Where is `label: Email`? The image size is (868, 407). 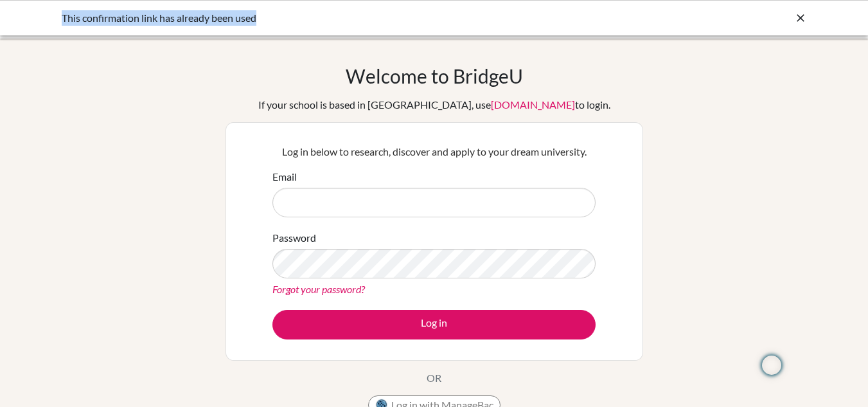
label: Email is located at coordinates (284, 177).